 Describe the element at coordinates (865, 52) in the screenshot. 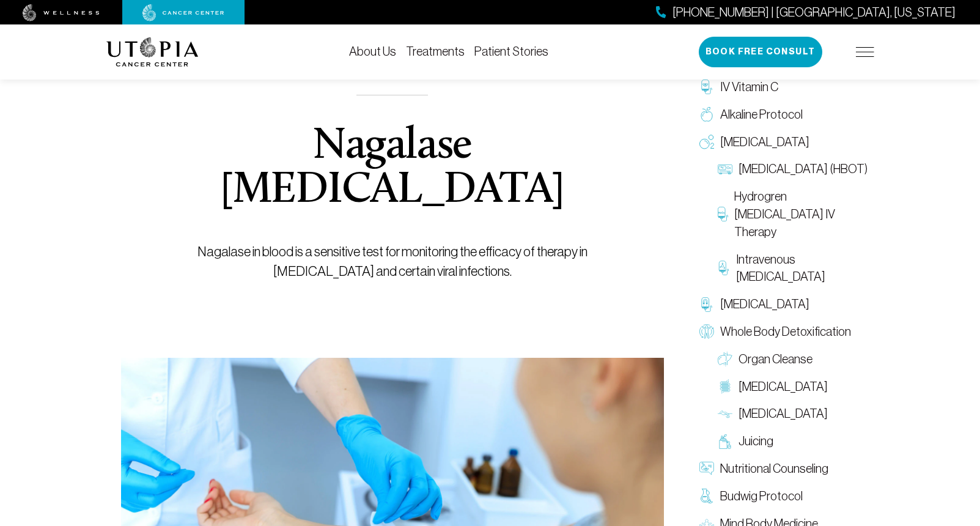

I see `img: icon-hamburger` at that location.